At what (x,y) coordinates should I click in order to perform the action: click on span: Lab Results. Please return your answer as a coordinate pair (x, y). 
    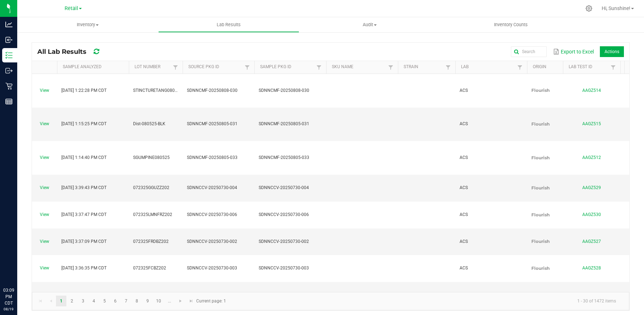
    Looking at the image, I should click on (228, 25).